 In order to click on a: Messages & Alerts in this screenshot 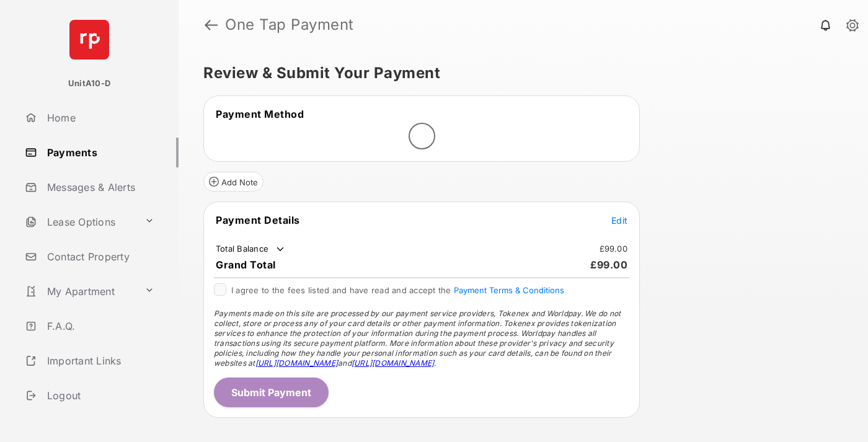, I will do `click(99, 188)`.